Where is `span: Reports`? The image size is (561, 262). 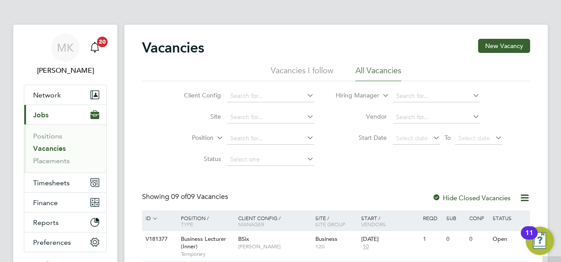 span: Reports is located at coordinates (46, 222).